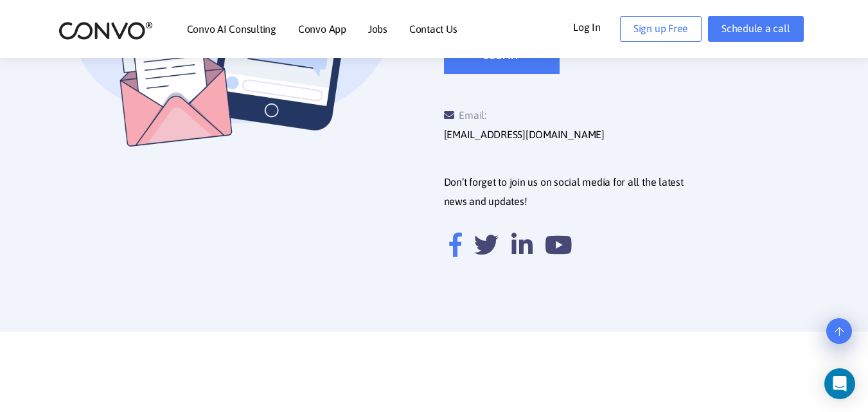 This screenshot has height=412, width=868. I want to click on a: Schedule a call, so click(756, 29).